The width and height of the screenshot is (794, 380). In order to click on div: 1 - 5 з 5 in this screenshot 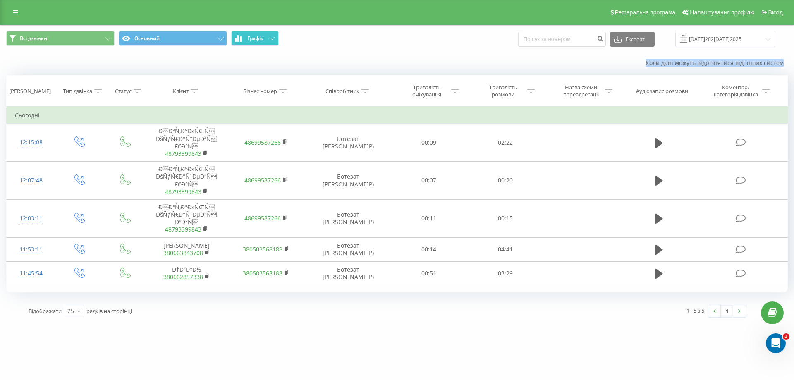, I will do `click(695, 311)`.